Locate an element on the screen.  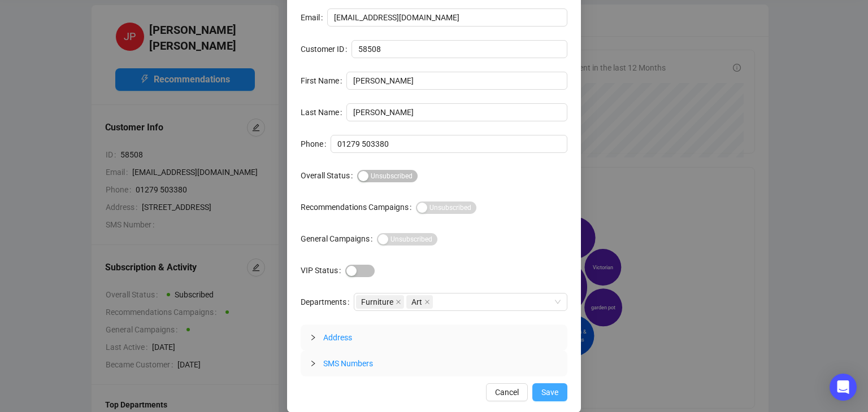
label: Phone is located at coordinates (315, 144).